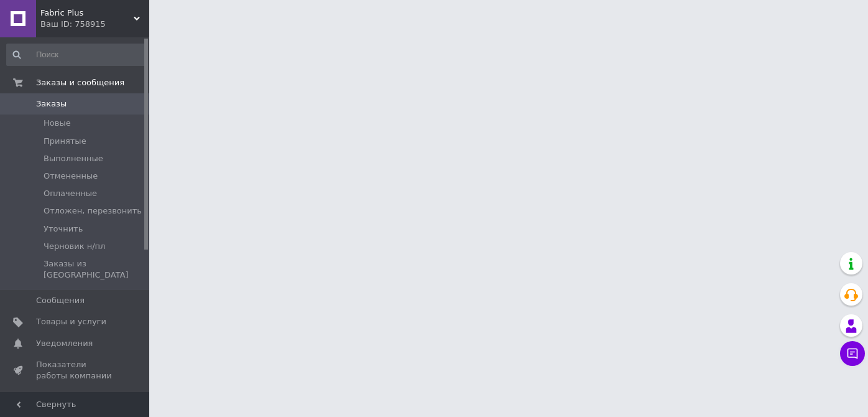 Image resolution: width=868 pixels, height=417 pixels. What do you see at coordinates (853, 354) in the screenshot?
I see `button: Чат с покупателем` at bounding box center [853, 354].